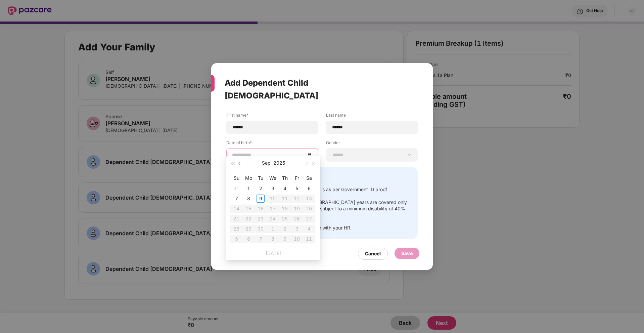  I want to click on label: Last name, so click(372, 116).